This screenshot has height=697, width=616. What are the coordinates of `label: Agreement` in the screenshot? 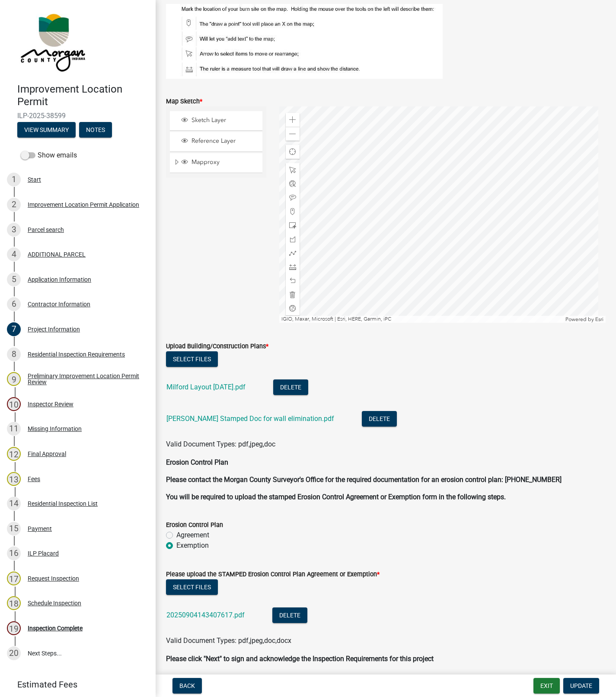 It's located at (193, 535).